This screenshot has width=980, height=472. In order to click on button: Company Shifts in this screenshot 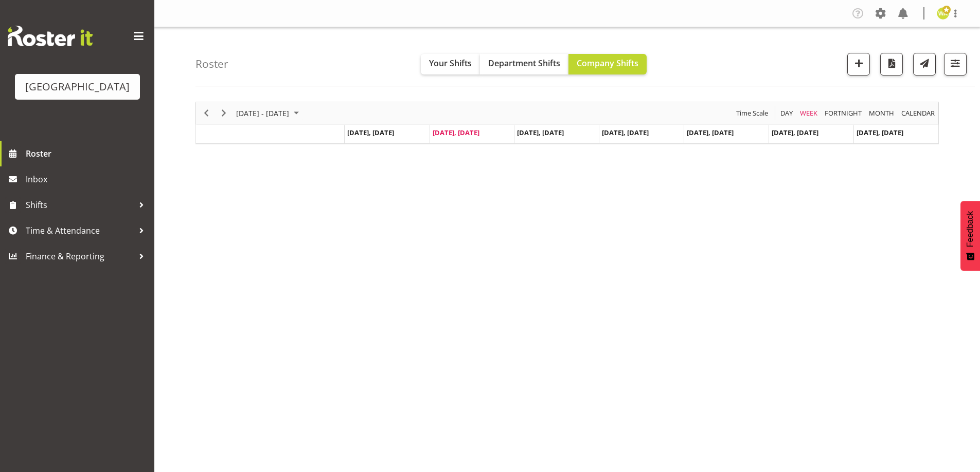, I will do `click(607, 65)`.